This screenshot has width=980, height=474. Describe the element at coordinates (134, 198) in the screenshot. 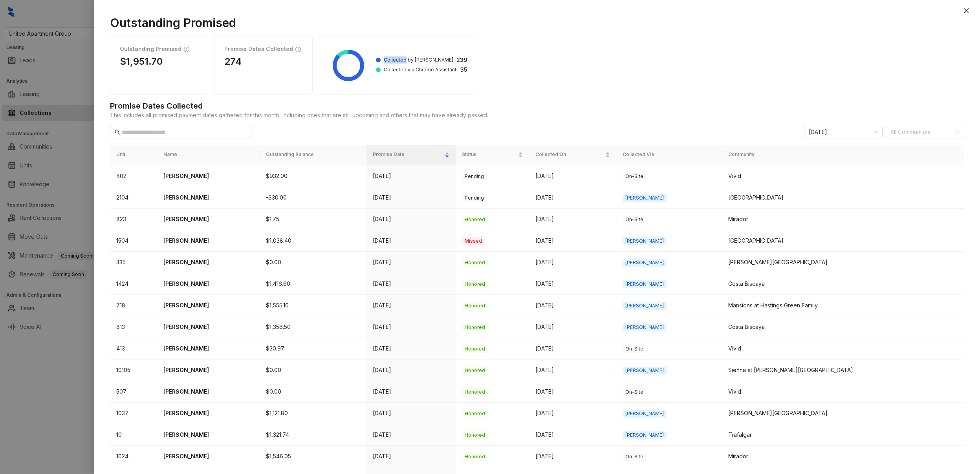

I see `td: 2104` at that location.